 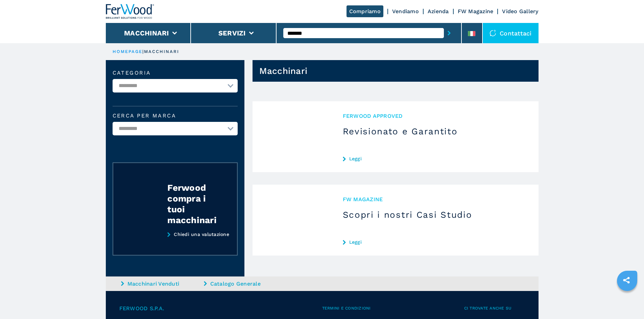 What do you see at coordinates (127, 51) in the screenshot?
I see `a: HOMEPAGE` at bounding box center [127, 51].